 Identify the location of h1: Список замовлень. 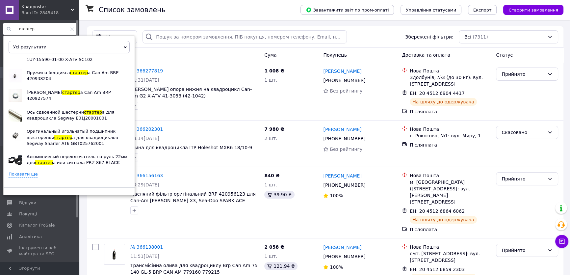
(132, 10).